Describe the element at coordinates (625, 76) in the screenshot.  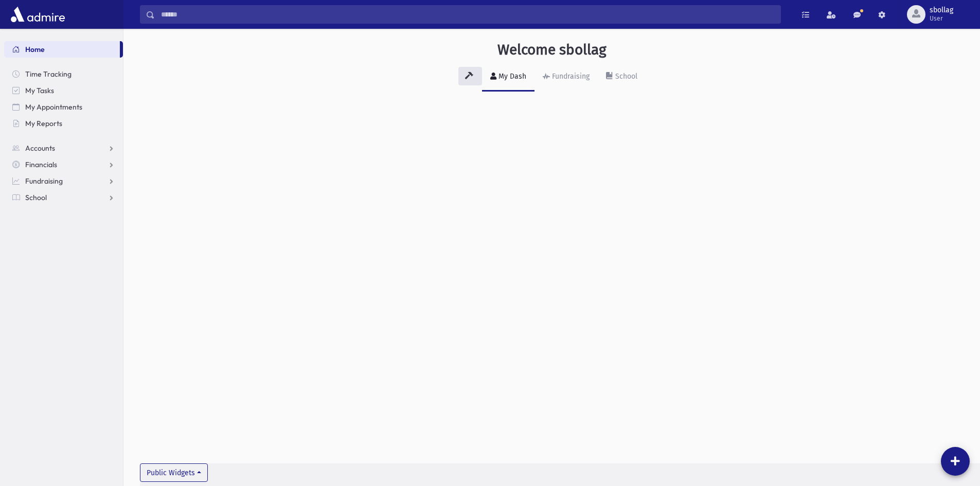
I see `div: School` at that location.